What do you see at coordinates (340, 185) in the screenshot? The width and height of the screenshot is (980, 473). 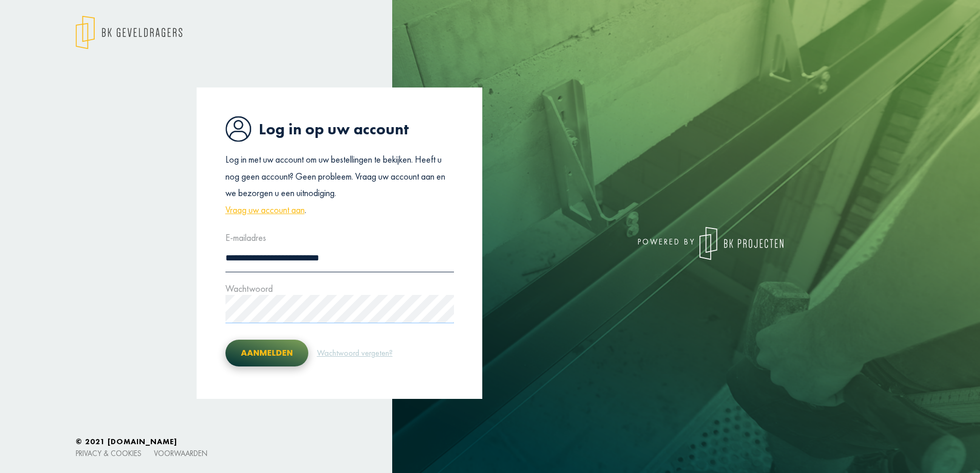 I see `p: Log in met uw account om uw bestellingen te bekijken. Heeft u nog geen account? Geen probleem. Vr...` at bounding box center [340, 185].